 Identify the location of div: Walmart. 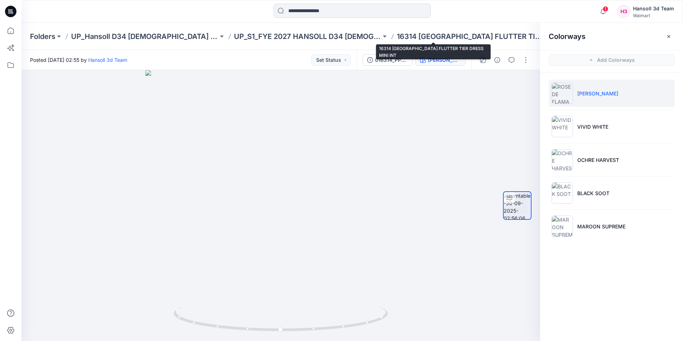
(653, 15).